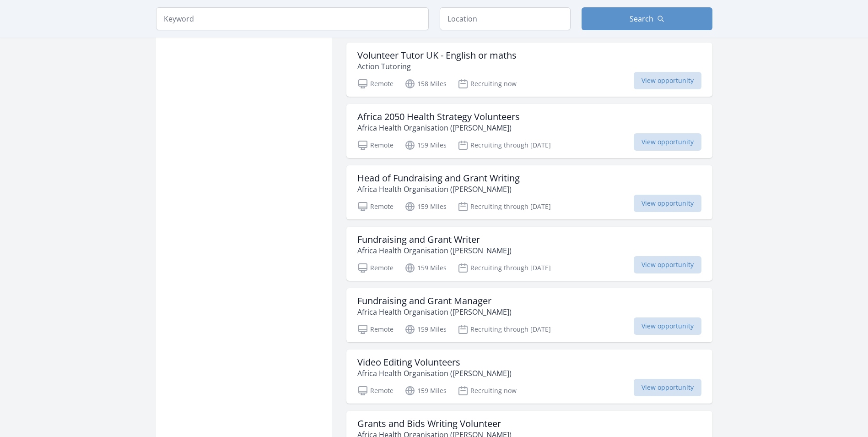 The image size is (868, 437). Describe the element at coordinates (434, 301) in the screenshot. I see `h3: Fundraising and Grant Manager` at that location.